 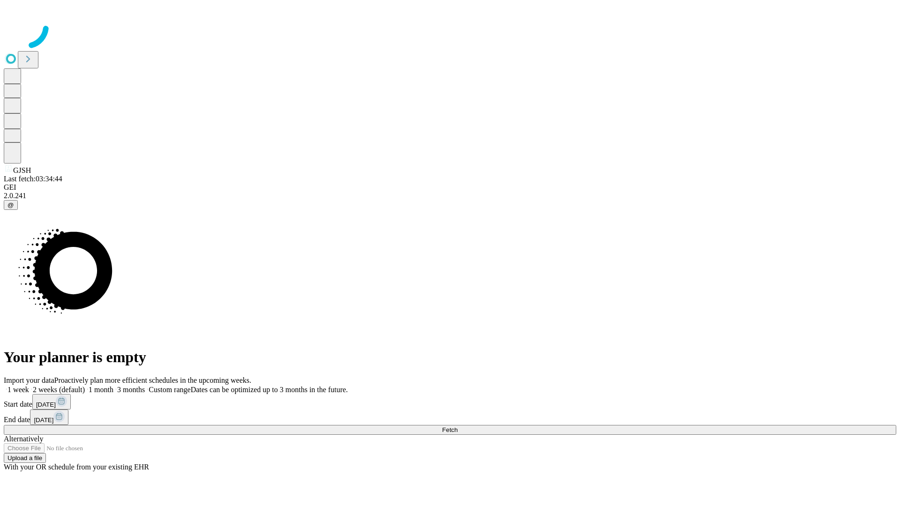 What do you see at coordinates (450, 417) in the screenshot?
I see `div: End date` at bounding box center [450, 417].